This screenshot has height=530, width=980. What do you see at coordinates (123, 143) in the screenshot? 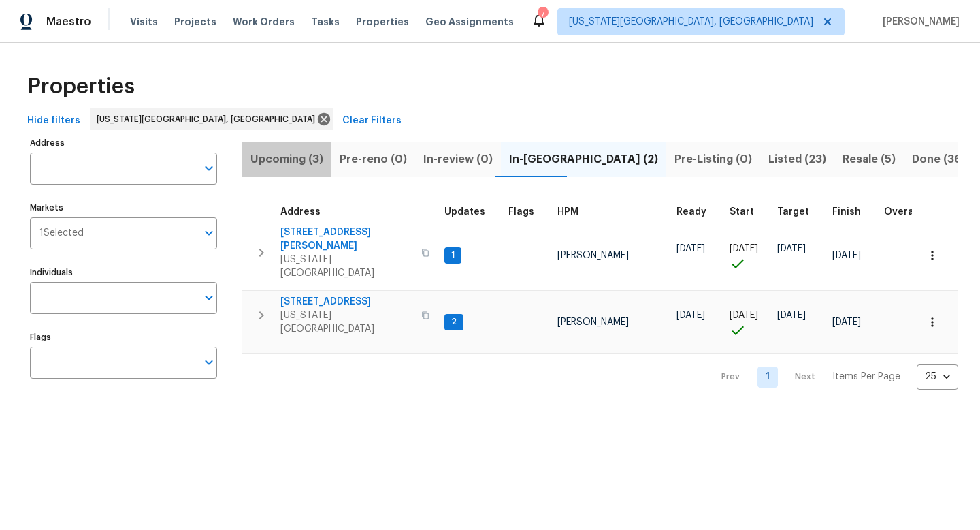
I see `label: Address` at bounding box center [123, 143].